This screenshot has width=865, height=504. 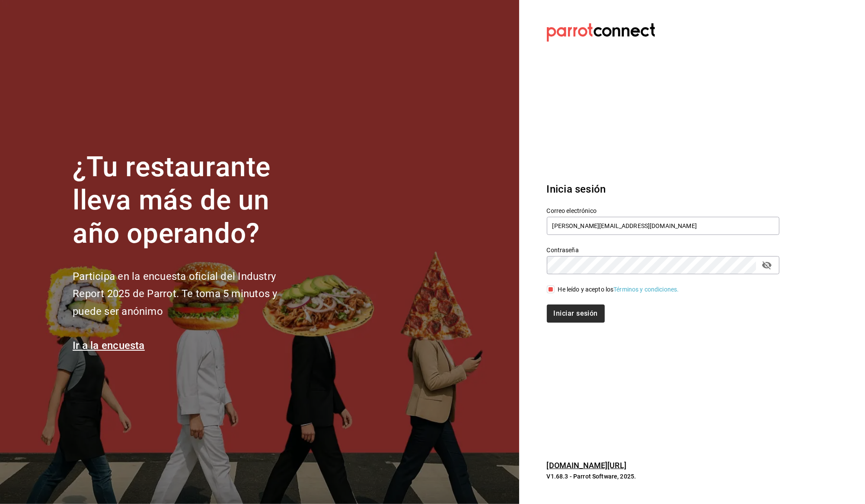 What do you see at coordinates (663, 477) in the screenshot?
I see `p: V1.68.3 - Parrot Software, 2025.` at bounding box center [663, 477].